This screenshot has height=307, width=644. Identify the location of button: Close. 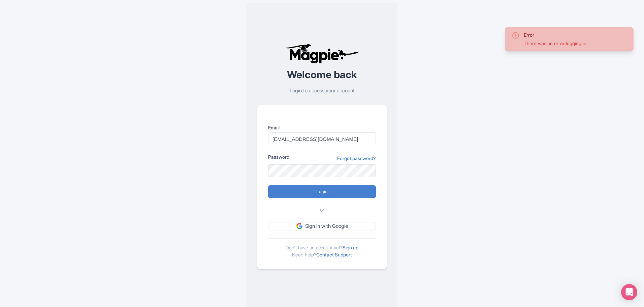
(624, 35).